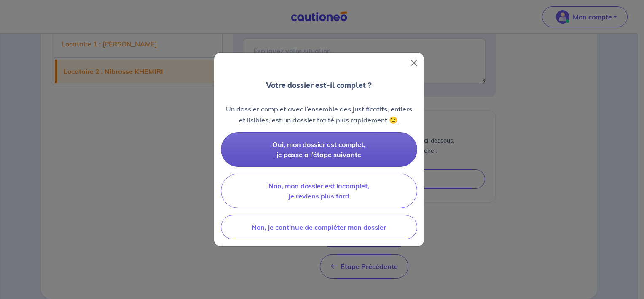  Describe the element at coordinates (319, 150) in the screenshot. I see `span: Oui, mon dossier est complet, je passe à l’étape suivante` at that location.